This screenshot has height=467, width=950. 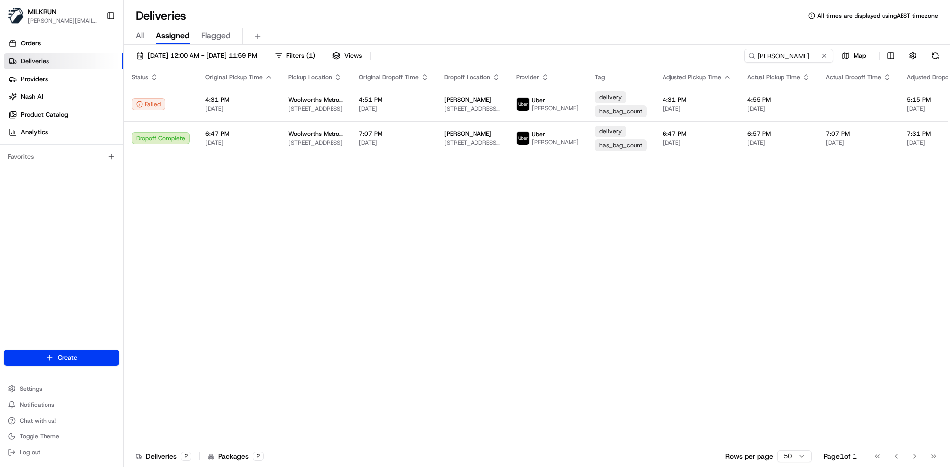 I want to click on div: Favorites, so click(x=61, y=157).